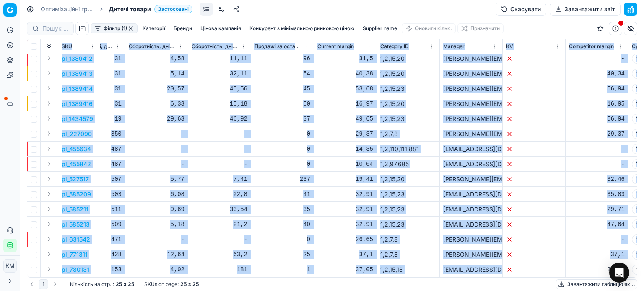  Describe the element at coordinates (173, 9) in the screenshot. I see `span: Застосовані` at that location.